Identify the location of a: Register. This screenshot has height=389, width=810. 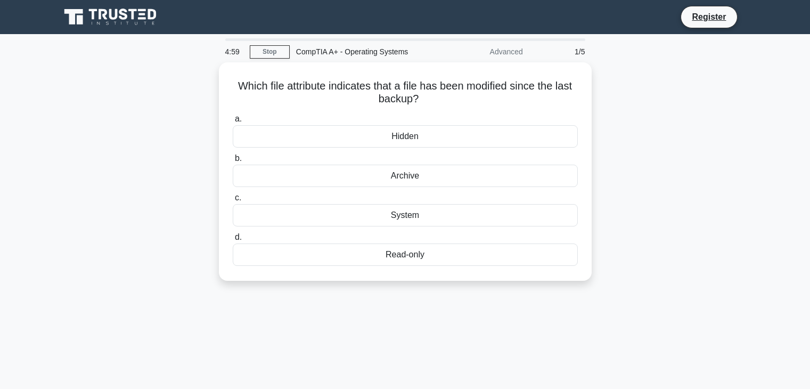
(709, 17).